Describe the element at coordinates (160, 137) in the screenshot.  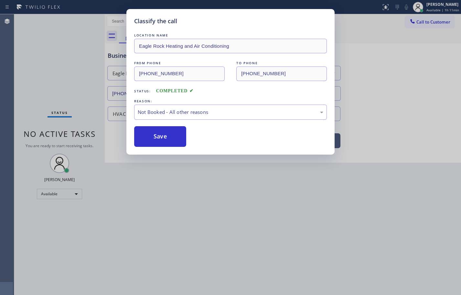
I see `button: Save` at that location.